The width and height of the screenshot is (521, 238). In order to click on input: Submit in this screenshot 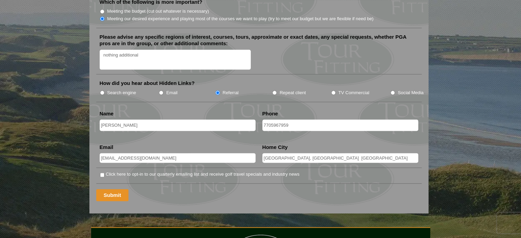, I will do `click(112, 195)`.